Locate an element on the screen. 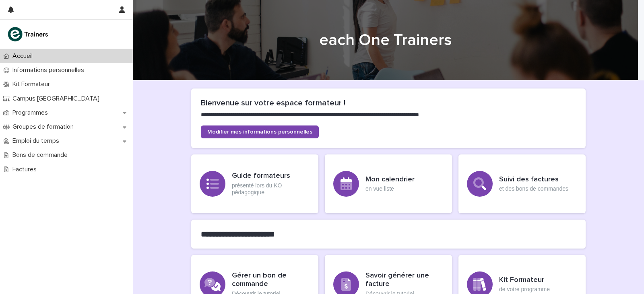  h3: Mon calendrier is located at coordinates (390, 180).